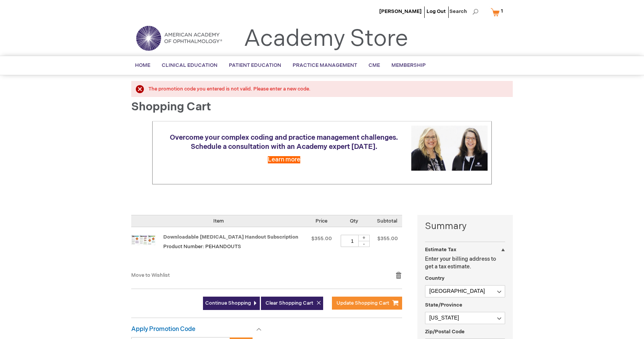 The image size is (644, 339). Describe the element at coordinates (436, 12) in the screenshot. I see `a: Log Out` at that location.